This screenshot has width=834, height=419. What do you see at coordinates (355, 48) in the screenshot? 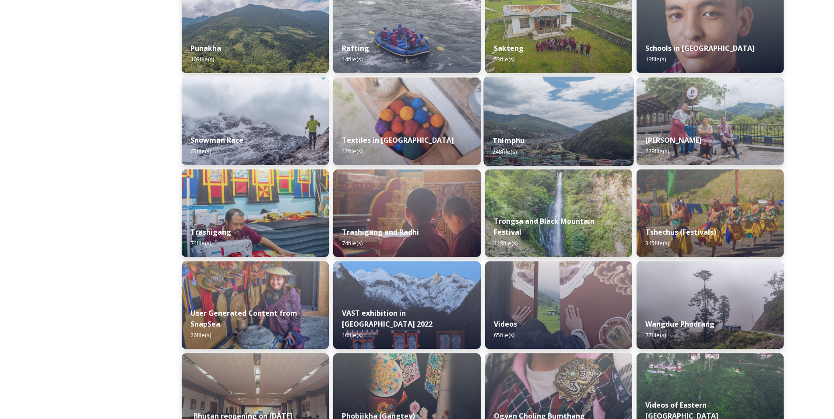
I see `strong: Rafting` at bounding box center [355, 48].